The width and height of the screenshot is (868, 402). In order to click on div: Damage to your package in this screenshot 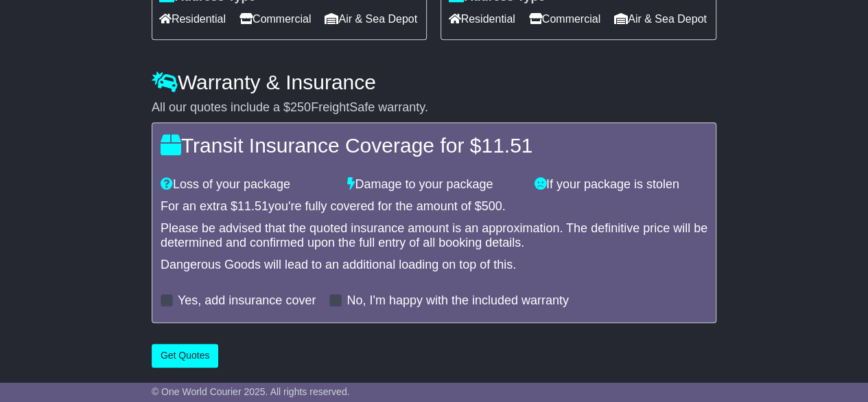, I will do `click(434, 185)`.